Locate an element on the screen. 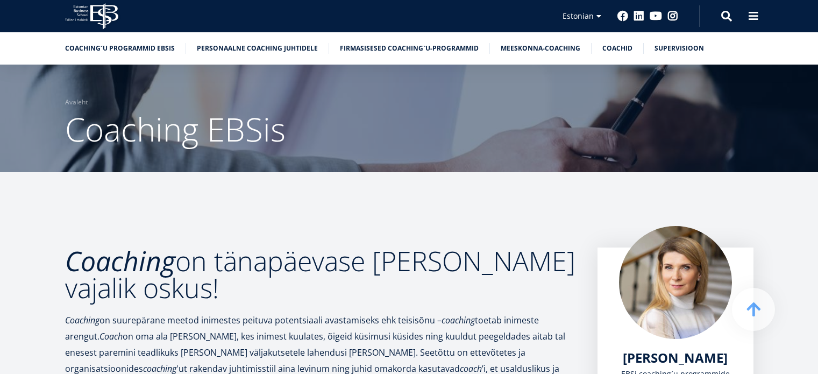  a: Facebook is located at coordinates (622, 16).